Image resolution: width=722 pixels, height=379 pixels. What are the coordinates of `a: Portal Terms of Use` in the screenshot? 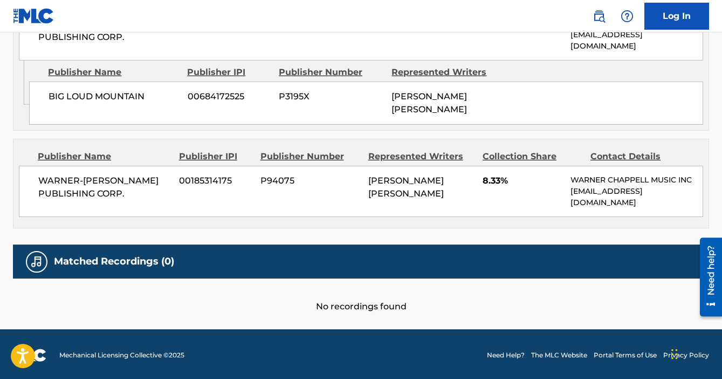 It's located at (625, 355).